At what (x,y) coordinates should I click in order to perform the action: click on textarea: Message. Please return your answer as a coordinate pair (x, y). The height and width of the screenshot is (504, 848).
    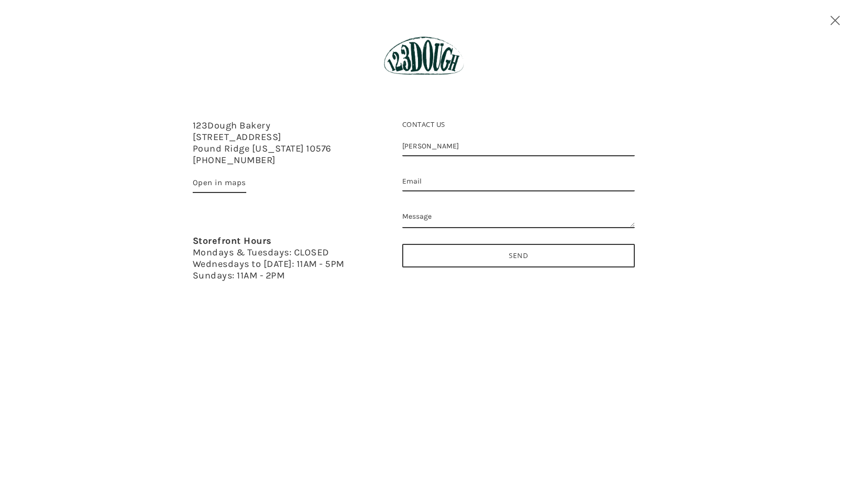
    Looking at the image, I should click on (518, 217).